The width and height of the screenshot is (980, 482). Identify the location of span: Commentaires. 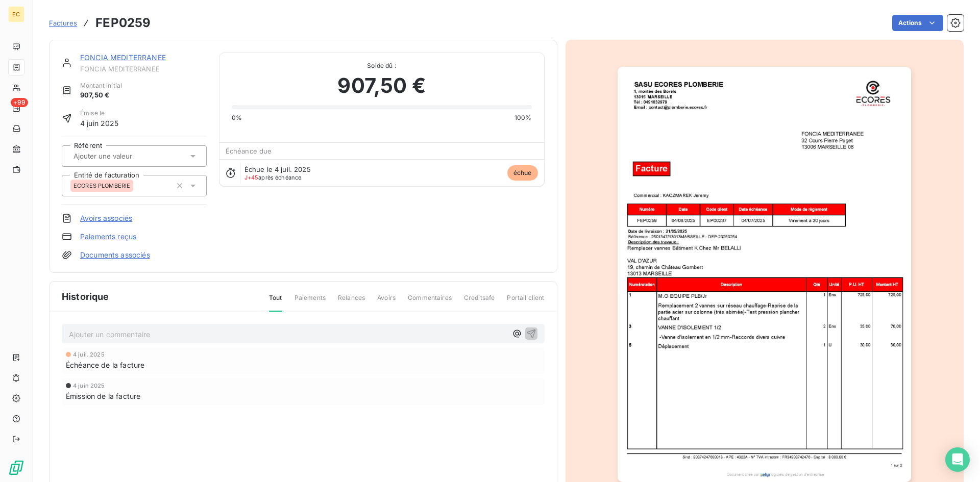
(430, 302).